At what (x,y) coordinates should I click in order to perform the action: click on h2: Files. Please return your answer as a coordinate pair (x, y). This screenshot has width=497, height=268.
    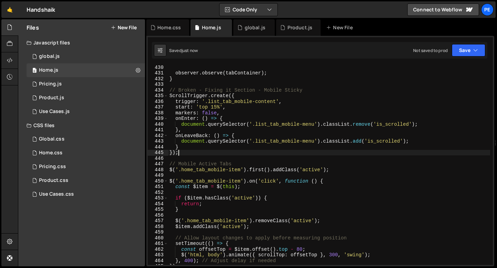
    Looking at the image, I should click on (33, 28).